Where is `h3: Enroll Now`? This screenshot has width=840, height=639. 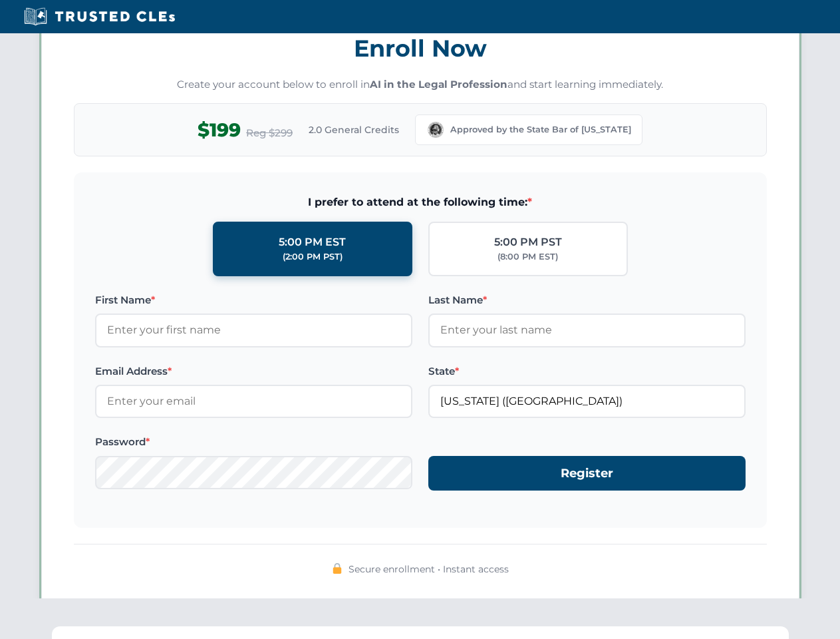 h3: Enroll Now is located at coordinates (420, 48).